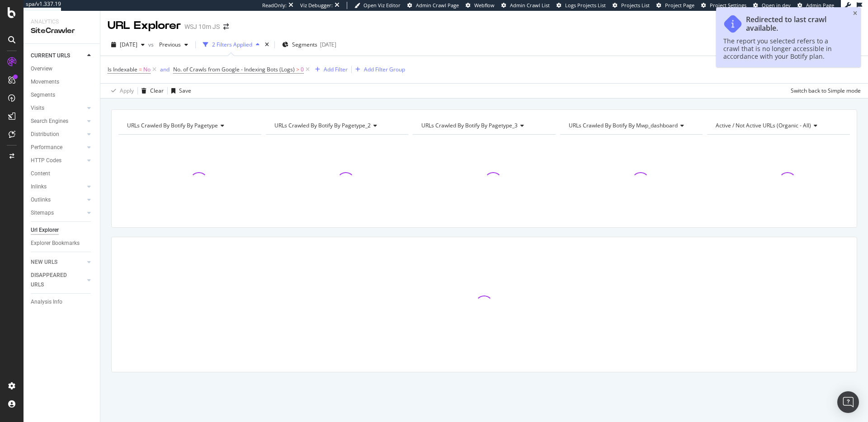 The width and height of the screenshot is (868, 422). I want to click on span: Logs Projects List, so click(585, 5).